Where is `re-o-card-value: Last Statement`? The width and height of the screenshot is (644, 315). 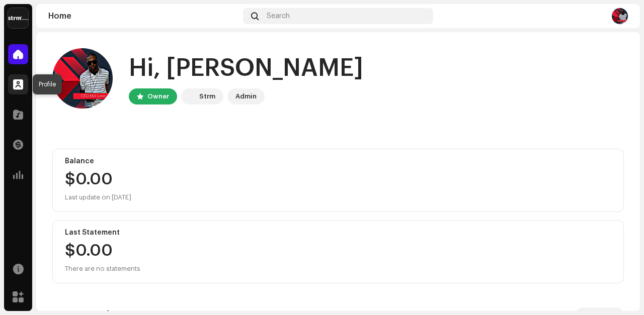 re-o-card-value: Last Statement is located at coordinates (338, 251).